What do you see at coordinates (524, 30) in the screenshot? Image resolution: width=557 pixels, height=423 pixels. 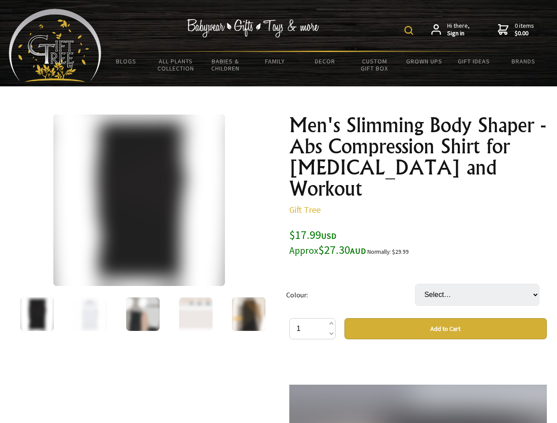 I see `span: 0 items` at bounding box center [524, 30].